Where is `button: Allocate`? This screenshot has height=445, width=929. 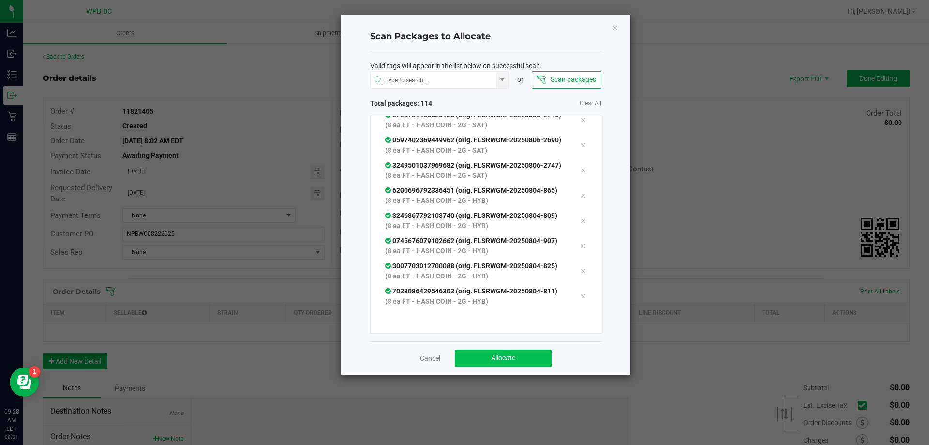 button: Allocate is located at coordinates (503, 358).